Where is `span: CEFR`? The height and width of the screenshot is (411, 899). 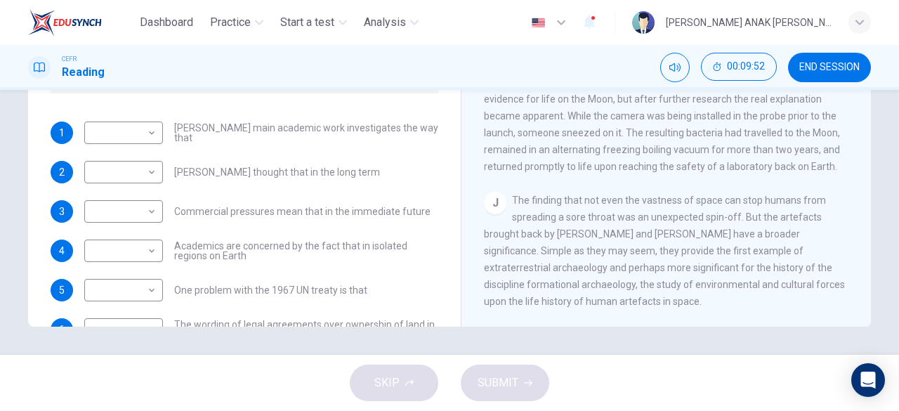 span: CEFR is located at coordinates (69, 59).